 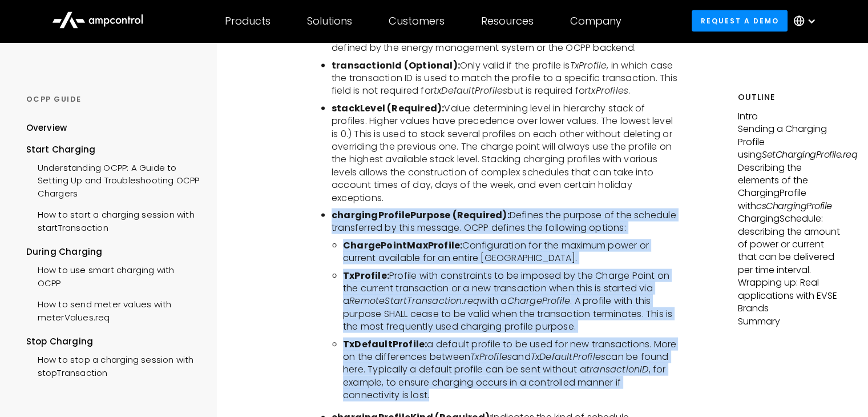 I want to click on i: ChargeProfile, so click(x=538, y=301).